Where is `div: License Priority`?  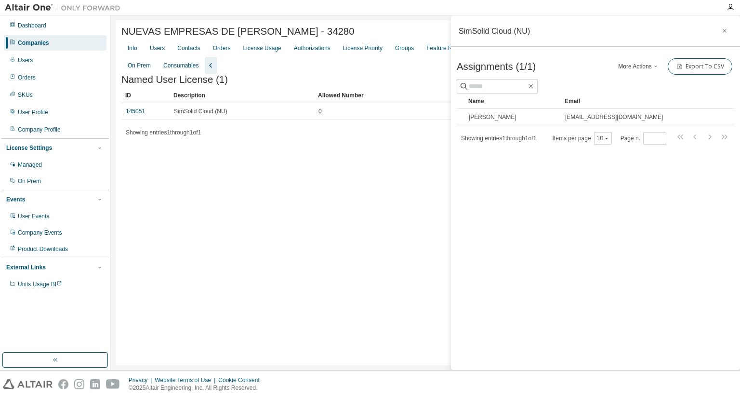
div: License Priority is located at coordinates (363, 48).